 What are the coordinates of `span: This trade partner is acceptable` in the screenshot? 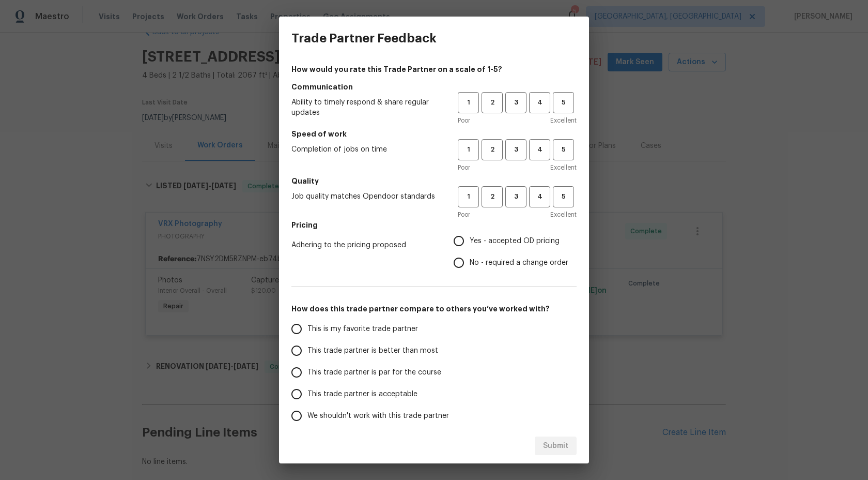 It's located at (362, 394).